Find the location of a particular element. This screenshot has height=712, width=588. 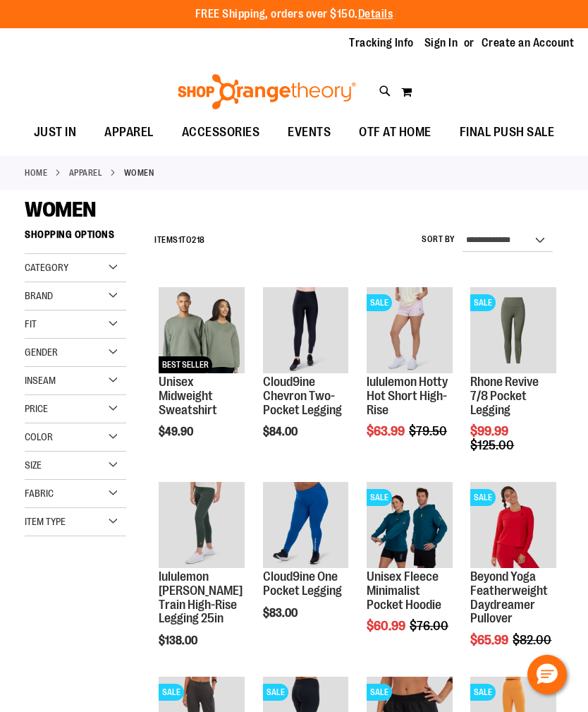

a: Create an Account is located at coordinates (528, 43).